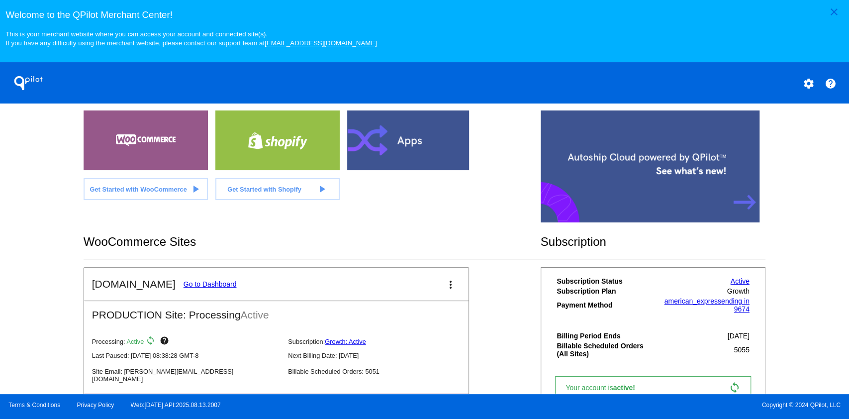 The height and width of the screenshot is (419, 849). Describe the element at coordinates (637, 405) in the screenshot. I see `span: Copyright © 2024 QPilot, LLC` at that location.